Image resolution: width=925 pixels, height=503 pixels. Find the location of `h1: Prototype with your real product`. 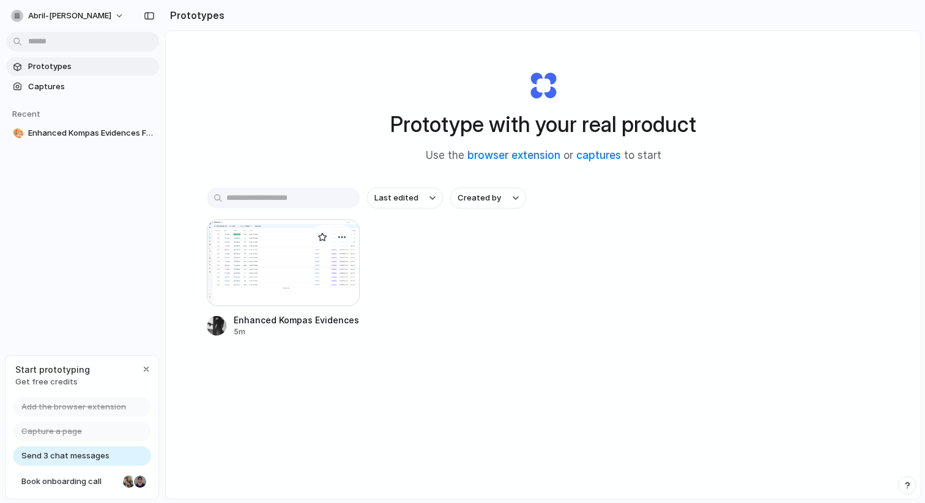

h1: Prototype with your real product is located at coordinates (543, 124).